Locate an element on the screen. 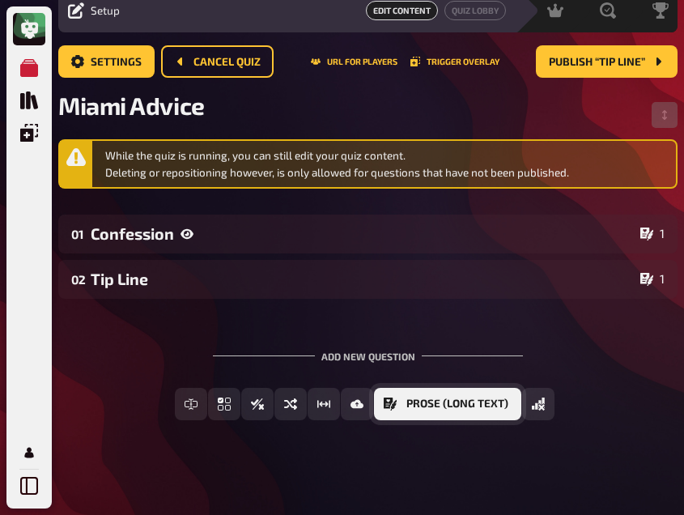 This screenshot has height=515, width=684. a: Quiz Library is located at coordinates (29, 100).